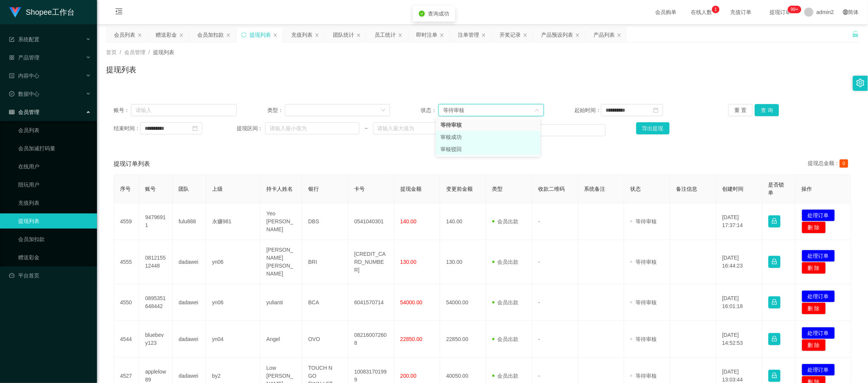  Describe the element at coordinates (218, 189) in the screenshot. I see `span: 上级` at that location.